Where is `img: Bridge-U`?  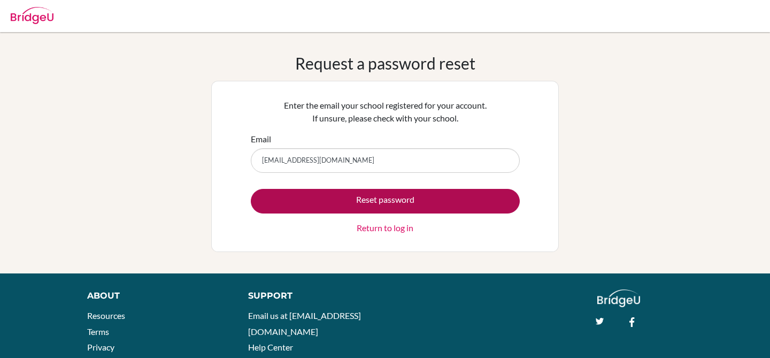 img: Bridge-U is located at coordinates (32, 15).